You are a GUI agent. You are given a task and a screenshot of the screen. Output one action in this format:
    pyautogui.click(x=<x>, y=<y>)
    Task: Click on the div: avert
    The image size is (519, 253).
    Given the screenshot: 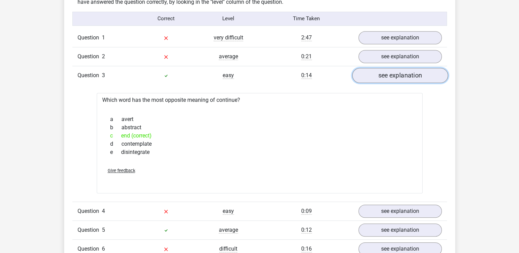 What is the action you would take?
    pyautogui.click(x=260, y=119)
    